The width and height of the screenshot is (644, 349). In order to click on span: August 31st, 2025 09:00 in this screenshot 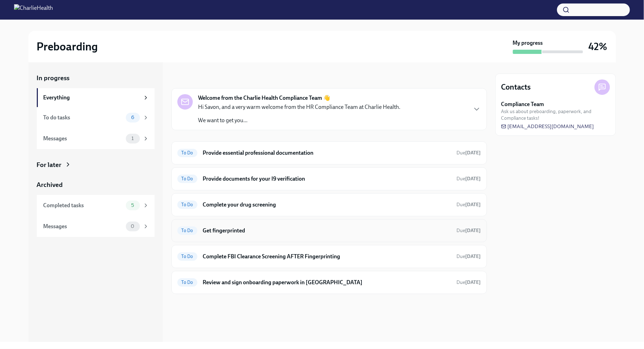, I will do `click(469, 153)`.